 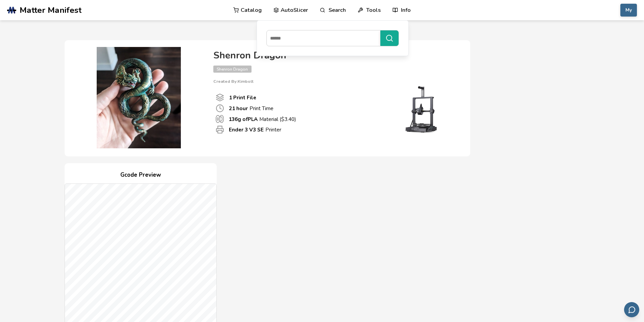 What do you see at coordinates (335, 56) in the screenshot?
I see `h4: Shenron Dragon` at bounding box center [335, 56].